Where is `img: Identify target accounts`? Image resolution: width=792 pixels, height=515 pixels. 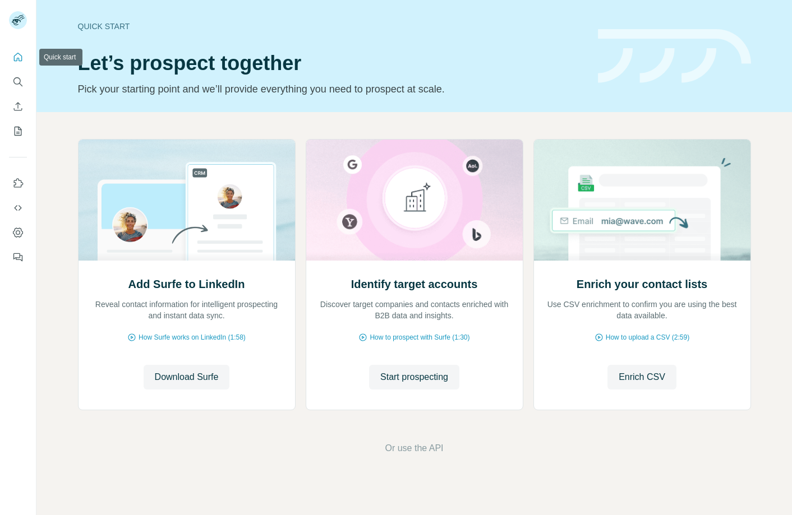 img: Identify target accounts is located at coordinates (414, 200).